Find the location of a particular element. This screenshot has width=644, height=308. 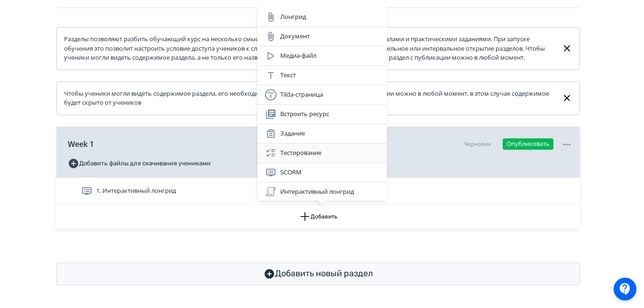

div: Документ is located at coordinates (322, 36).